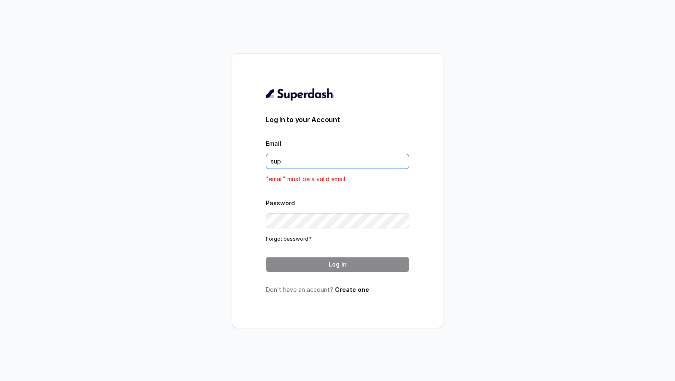 This screenshot has height=381, width=675. Describe the element at coordinates (273, 143) in the screenshot. I see `label: Email` at that location.